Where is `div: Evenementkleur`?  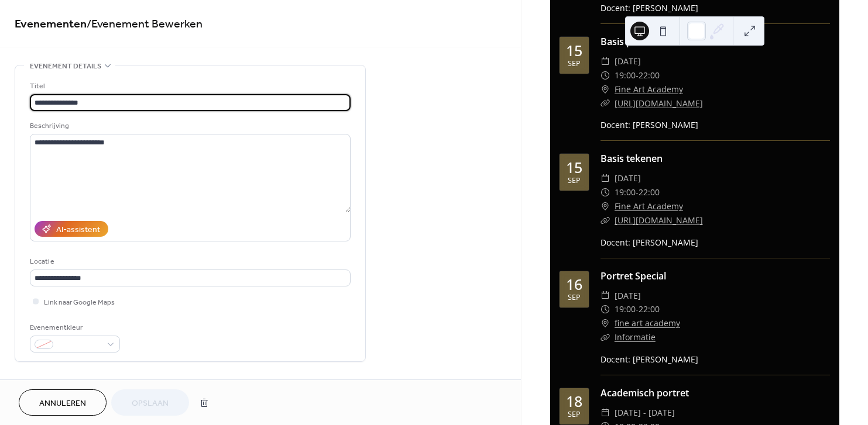
div: Evenementkleur is located at coordinates (74, 327).